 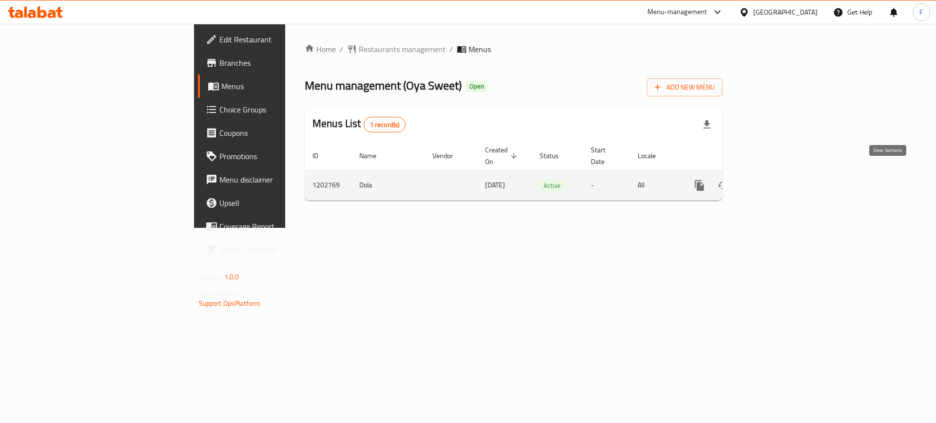 I want to click on td: Dola, so click(x=388, y=185).